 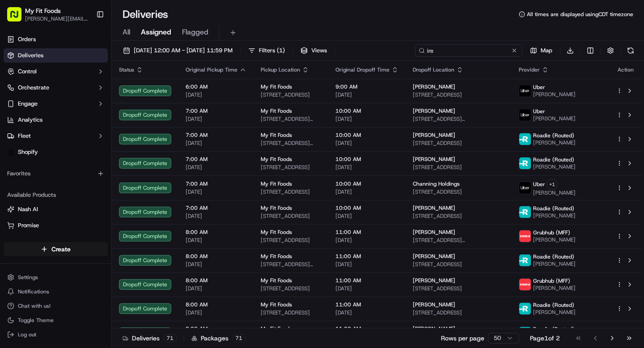 What do you see at coordinates (313, 51) in the screenshot?
I see `button: Views` at bounding box center [313, 51].